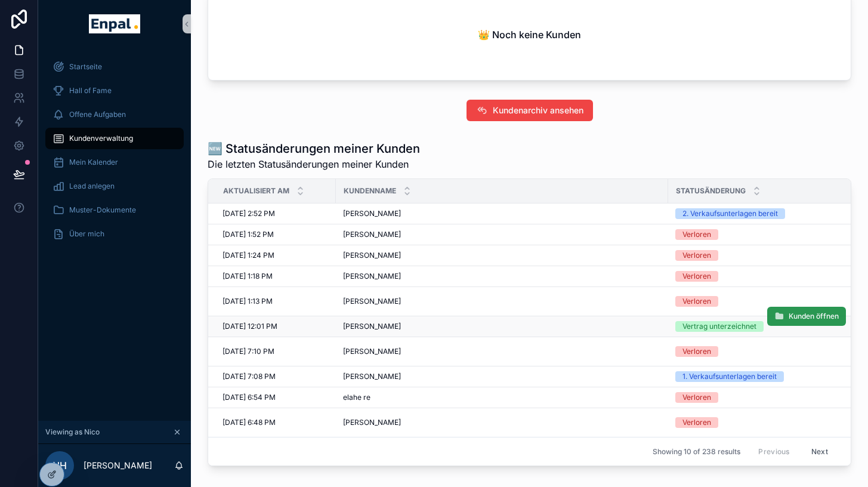 The width and height of the screenshot is (868, 487). I want to click on a: Lead anlegen, so click(114, 187).